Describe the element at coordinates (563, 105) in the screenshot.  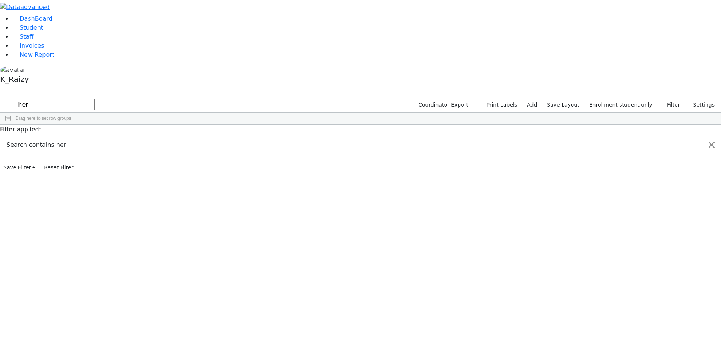
I see `button: Save Layout` at that location.